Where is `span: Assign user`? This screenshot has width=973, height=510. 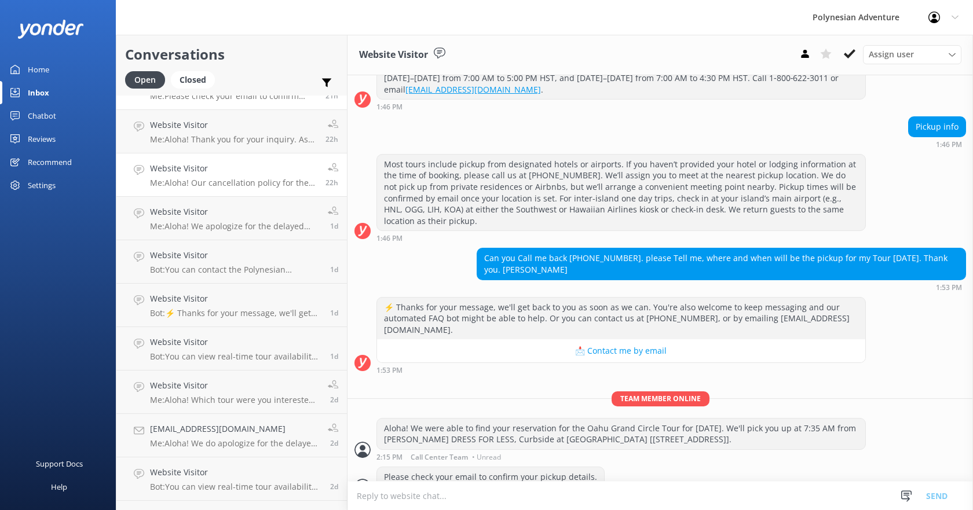 span: Assign user is located at coordinates (892, 54).